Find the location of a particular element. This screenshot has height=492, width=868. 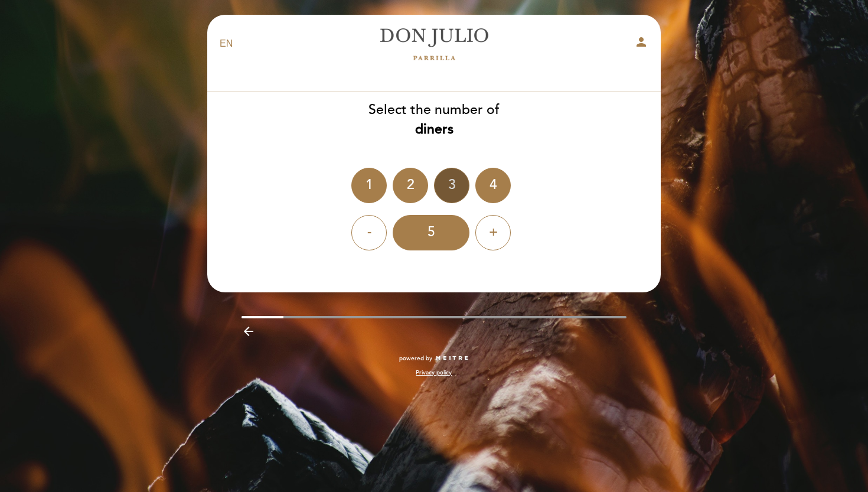

a: powered by is located at coordinates (434, 358).